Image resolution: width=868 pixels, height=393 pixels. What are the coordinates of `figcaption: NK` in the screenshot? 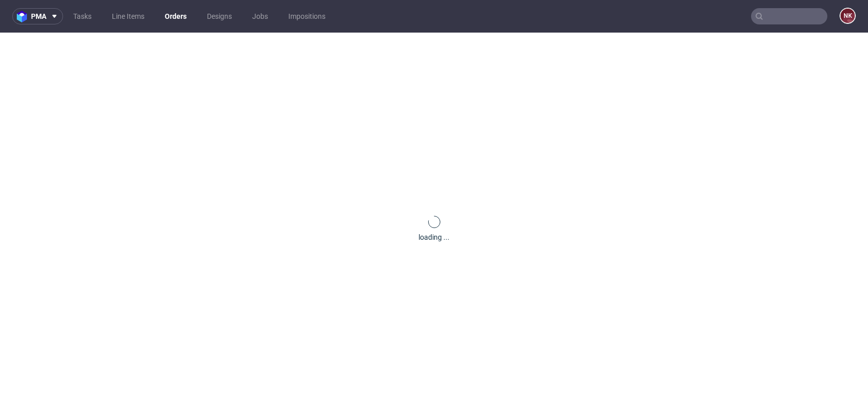 It's located at (848, 16).